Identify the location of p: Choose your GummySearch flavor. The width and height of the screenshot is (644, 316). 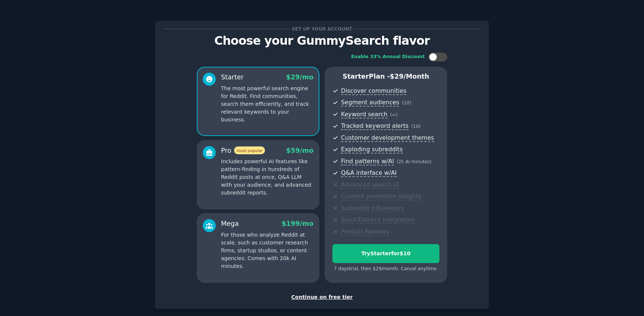
(322, 41).